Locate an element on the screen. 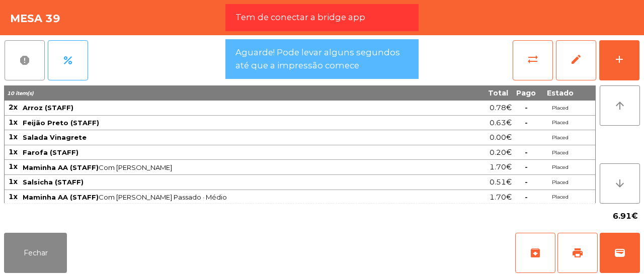  button: percent is located at coordinates (68, 60).